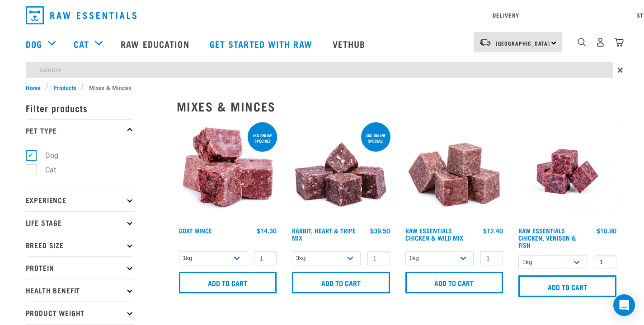 This screenshot has width=644, height=325. What do you see at coordinates (618, 42) in the screenshot?
I see `img: home-icon@2x.png` at bounding box center [618, 42].